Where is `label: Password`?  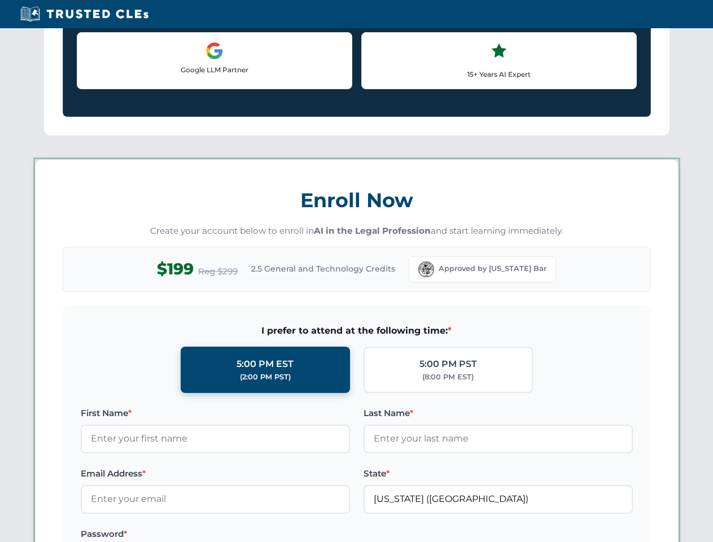 label: Password is located at coordinates (215, 534).